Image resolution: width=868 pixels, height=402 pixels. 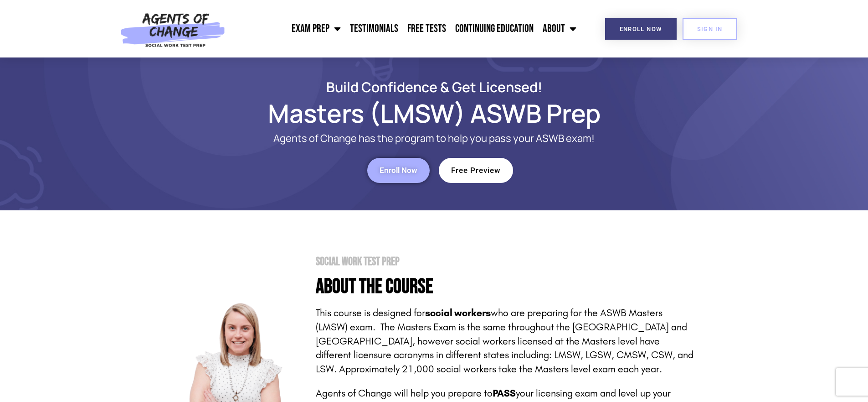 I want to click on a: Exam Prep, so click(x=316, y=29).